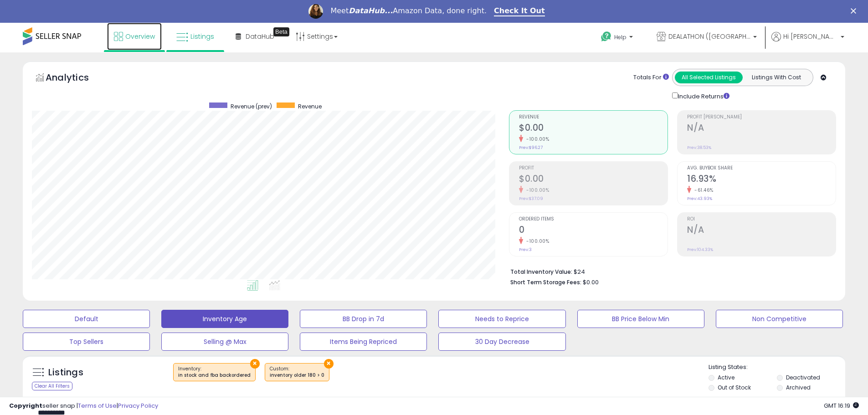 The width and height of the screenshot is (868, 415). What do you see at coordinates (76, 78) in the screenshot?
I see `h5: Analytics` at bounding box center [76, 78].